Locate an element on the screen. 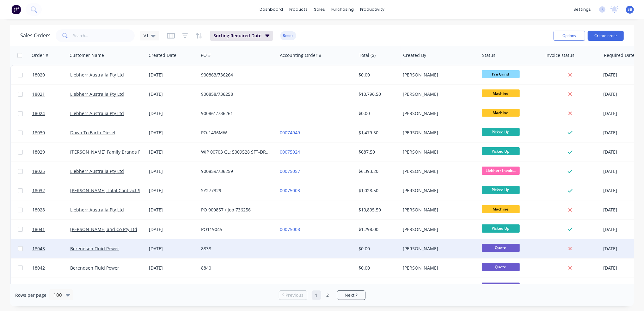  div: Invoice status is located at coordinates (560, 55).